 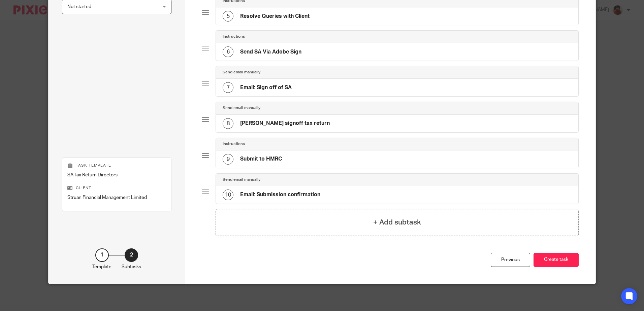 What do you see at coordinates (397, 222) in the screenshot?
I see `h4: + Add subtask` at bounding box center [397, 222].